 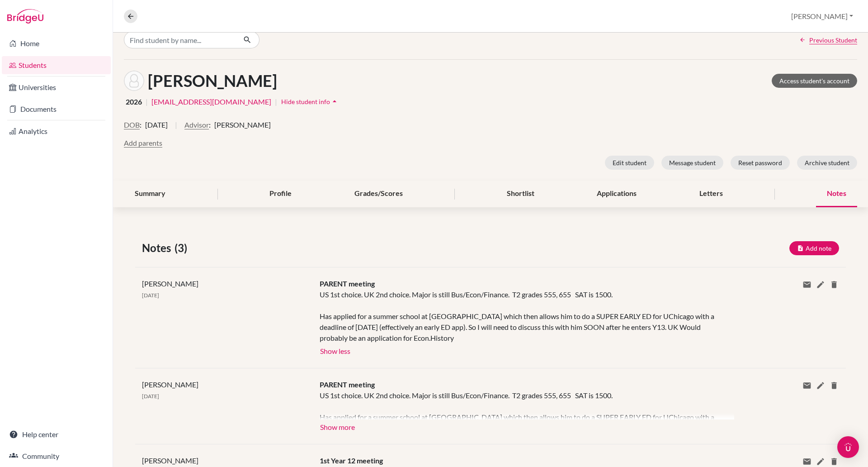 I want to click on span: 1st Year 12 meeting, so click(x=351, y=460).